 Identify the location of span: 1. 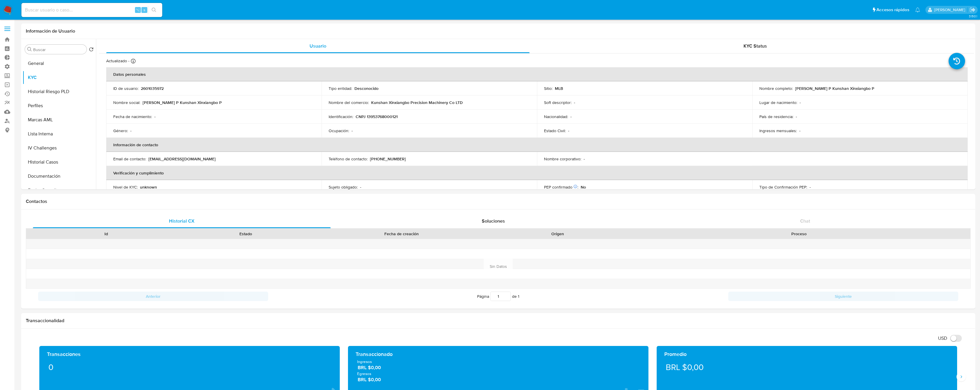
(519, 296).